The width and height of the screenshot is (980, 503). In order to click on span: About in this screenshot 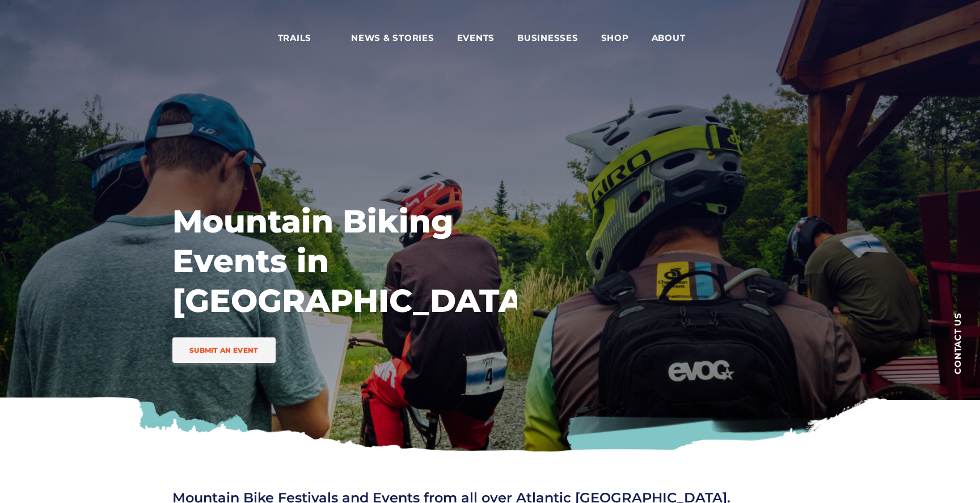, I will do `click(677, 38)`.